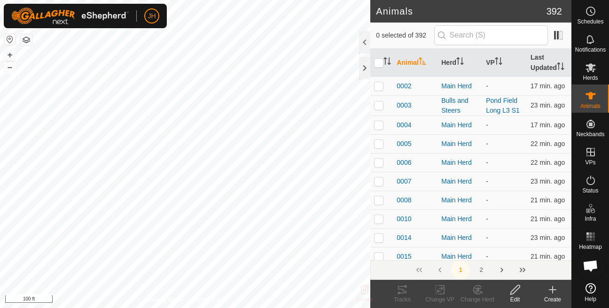  Describe the element at coordinates (553, 300) in the screenshot. I see `div: Create` at that location.